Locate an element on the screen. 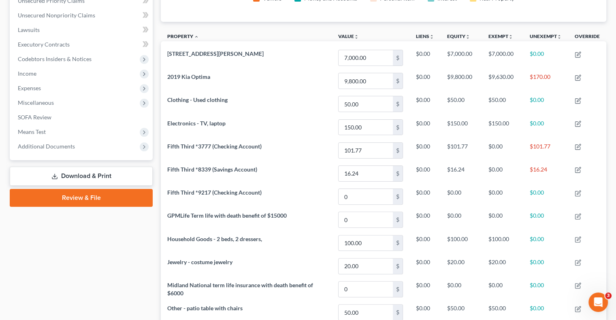  span: Codebtors Insiders & Notices is located at coordinates (55, 59).